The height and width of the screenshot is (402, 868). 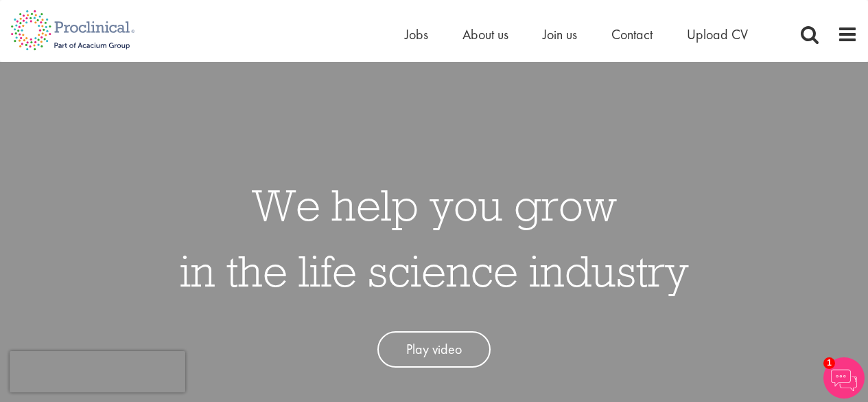 I want to click on span: About us, so click(x=485, y=35).